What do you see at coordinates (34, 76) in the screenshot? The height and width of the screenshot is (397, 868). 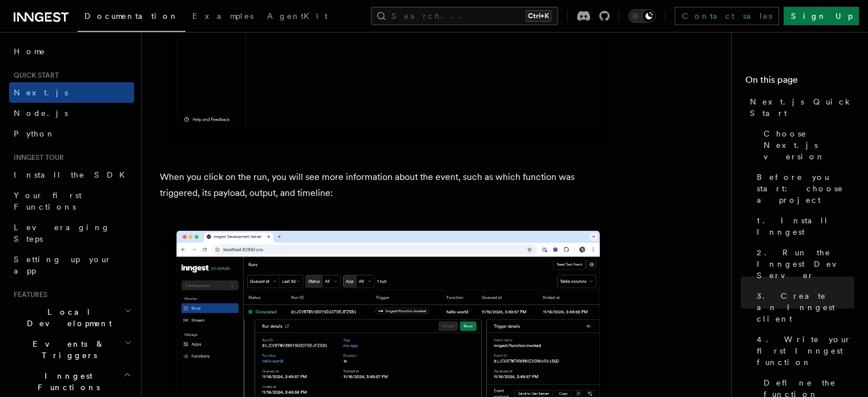 I see `span: Quick start` at bounding box center [34, 76].